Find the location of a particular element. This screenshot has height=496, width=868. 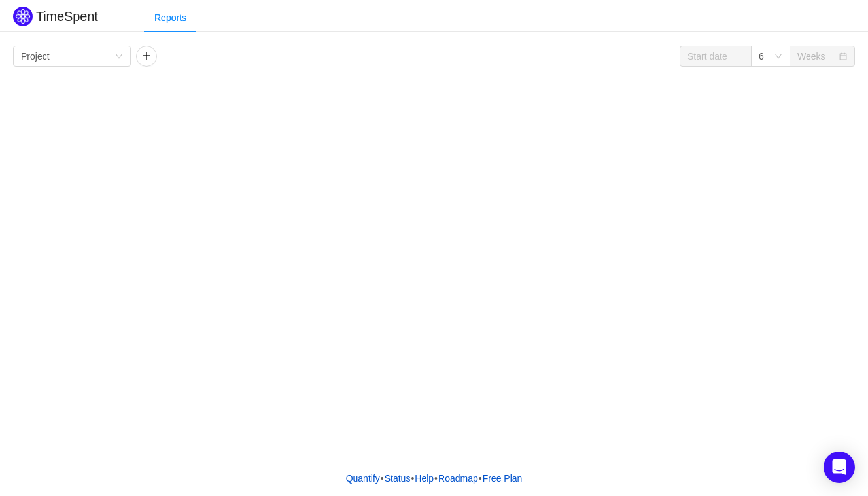

a: Quantify is located at coordinates (364, 479).